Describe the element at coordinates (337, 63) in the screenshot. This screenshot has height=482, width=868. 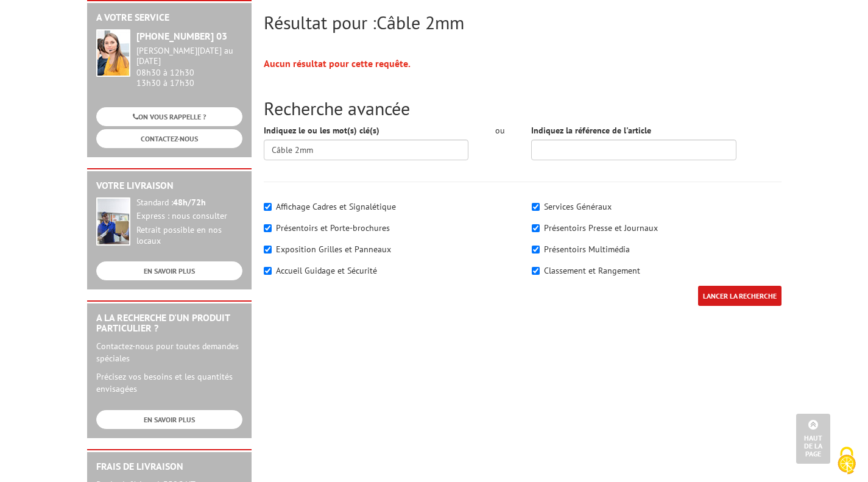
I see `strong: Aucun résultat pour cette requête.` at that location.